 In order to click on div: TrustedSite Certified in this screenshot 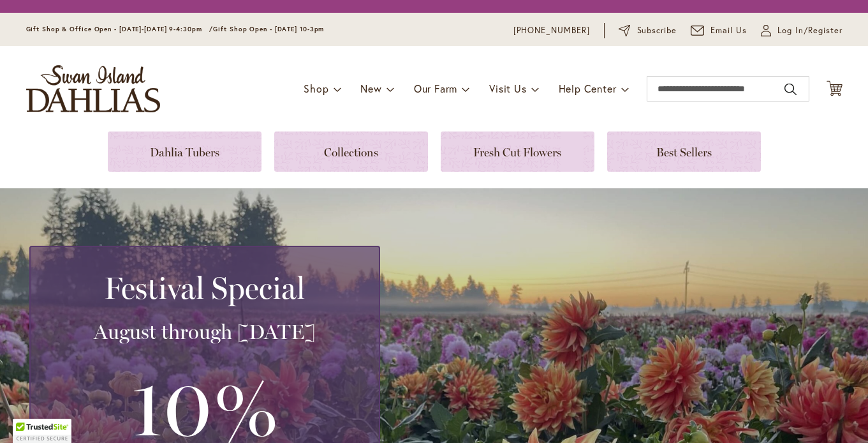, I will do `click(42, 431)`.